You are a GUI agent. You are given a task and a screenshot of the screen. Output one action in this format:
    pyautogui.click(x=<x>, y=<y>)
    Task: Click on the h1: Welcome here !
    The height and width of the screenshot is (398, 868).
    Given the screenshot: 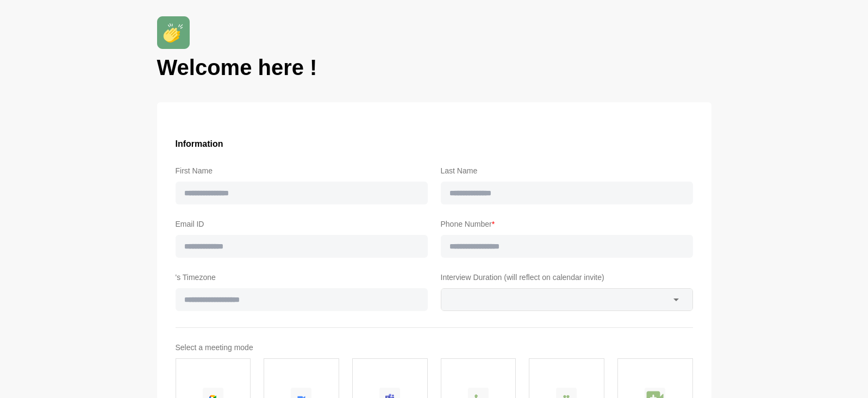 What is the action you would take?
    pyautogui.click(x=434, y=68)
    